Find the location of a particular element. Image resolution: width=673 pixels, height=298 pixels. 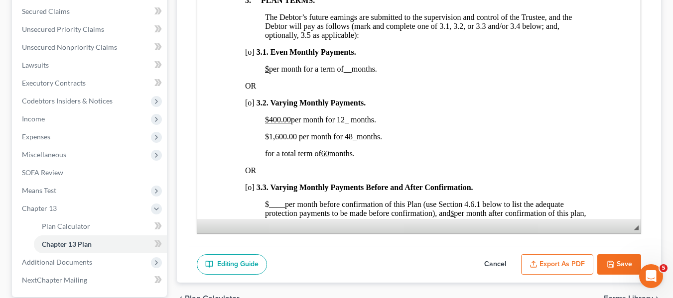

strong: 3. PLAN TERMS. is located at coordinates (83, 5).